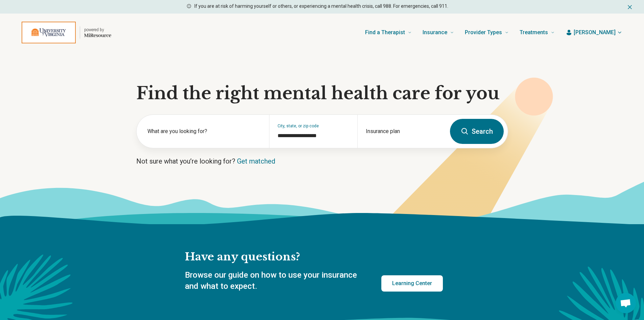  What do you see at coordinates (321, 6) in the screenshot?
I see `p: If you are at risk of harming yourself or others, or experiencing a mental health crisis, call 98...` at bounding box center [321, 6].